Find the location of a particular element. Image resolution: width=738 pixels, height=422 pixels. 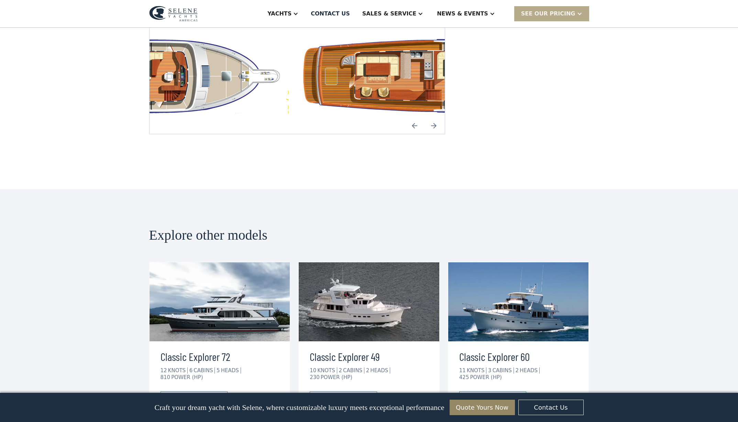

span: Reply STOP to unsubscribe at any time. is located at coordinates (54, 285).